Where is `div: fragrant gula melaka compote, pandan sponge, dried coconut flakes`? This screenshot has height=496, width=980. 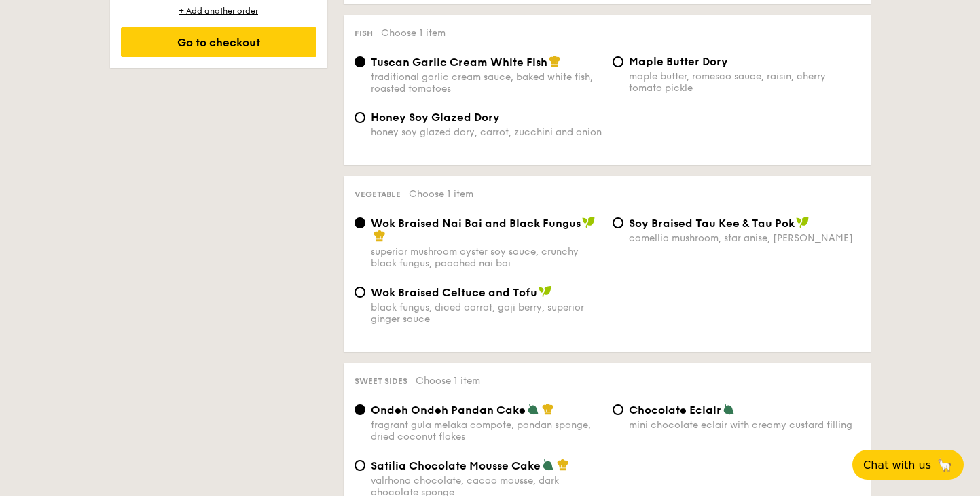
div: fragrant gula melaka compote, pandan sponge, dried coconut flakes is located at coordinates (486, 431).